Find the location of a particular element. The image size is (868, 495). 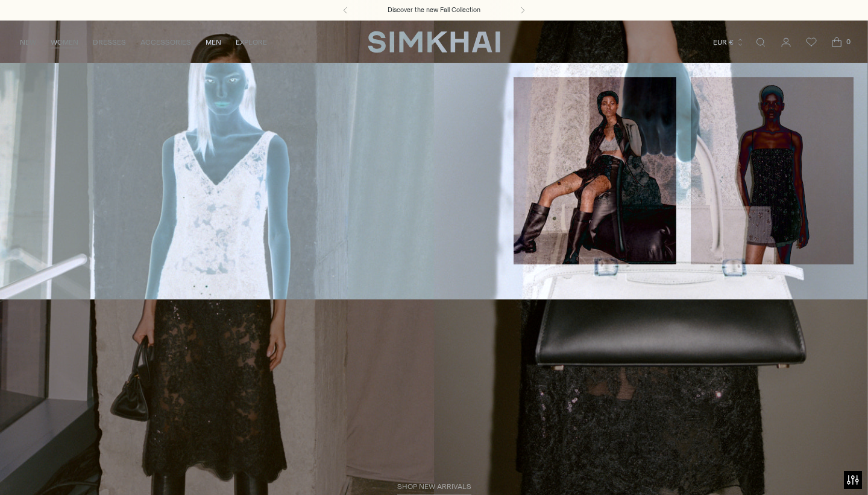

a: MEN is located at coordinates (214, 42).